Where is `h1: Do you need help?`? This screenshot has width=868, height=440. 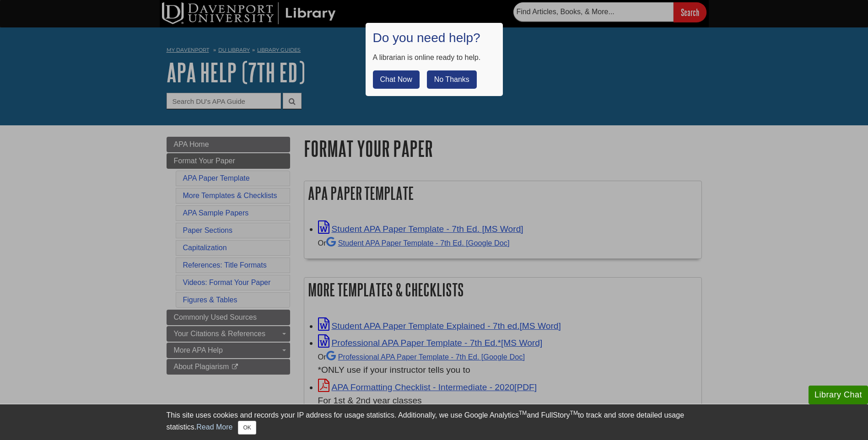 h1: Do you need help? is located at coordinates (434, 38).